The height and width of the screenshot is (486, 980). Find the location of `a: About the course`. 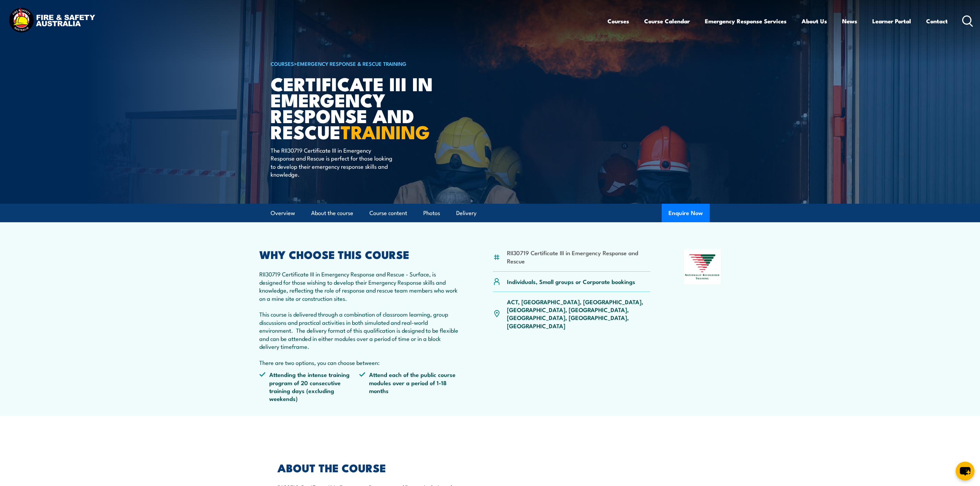

a: About the course is located at coordinates (332, 213).